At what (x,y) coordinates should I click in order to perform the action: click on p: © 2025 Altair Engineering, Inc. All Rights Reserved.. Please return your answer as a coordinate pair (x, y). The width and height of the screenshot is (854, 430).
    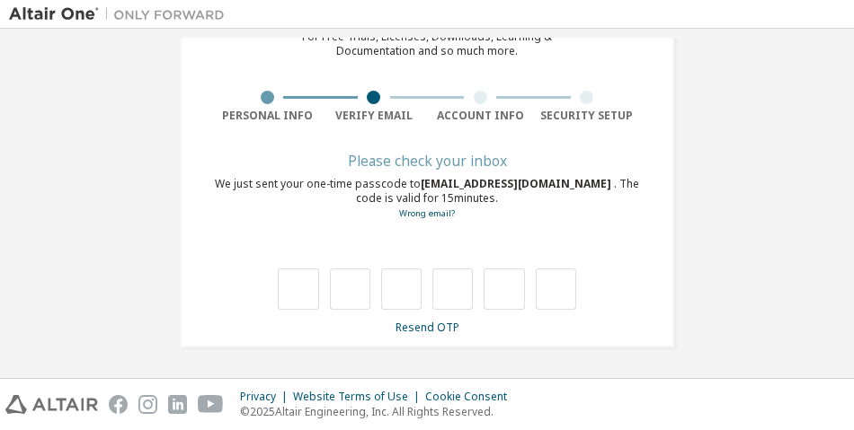
    Looking at the image, I should click on (378, 411).